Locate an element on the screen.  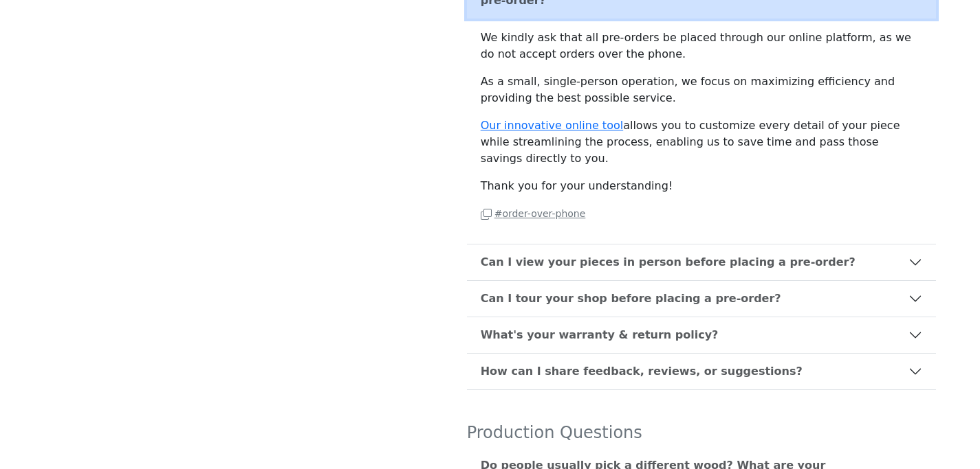
button: Can I tour your shop before placing a pre-order? is located at coordinates (701, 299).